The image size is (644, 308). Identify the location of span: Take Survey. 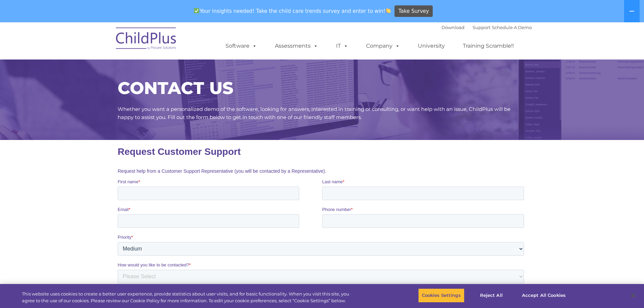
(414, 11).